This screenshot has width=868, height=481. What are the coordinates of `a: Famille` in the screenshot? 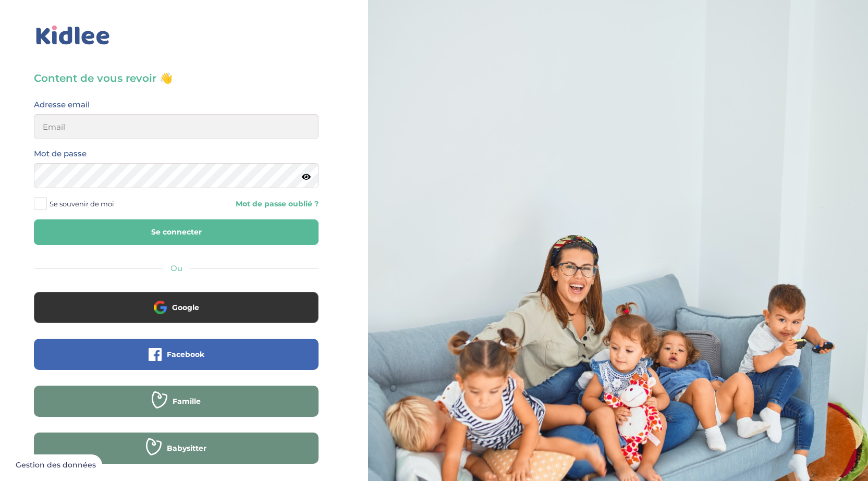 It's located at (176, 408).